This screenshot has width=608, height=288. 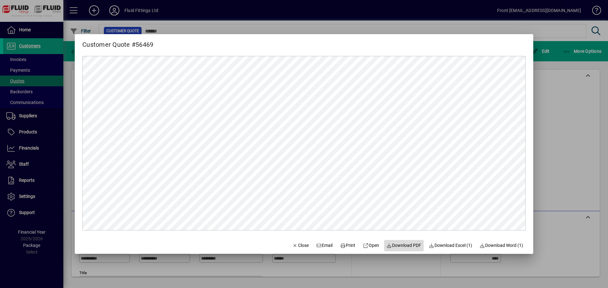 What do you see at coordinates (300, 246) in the screenshot?
I see `button: Close` at bounding box center [300, 246].